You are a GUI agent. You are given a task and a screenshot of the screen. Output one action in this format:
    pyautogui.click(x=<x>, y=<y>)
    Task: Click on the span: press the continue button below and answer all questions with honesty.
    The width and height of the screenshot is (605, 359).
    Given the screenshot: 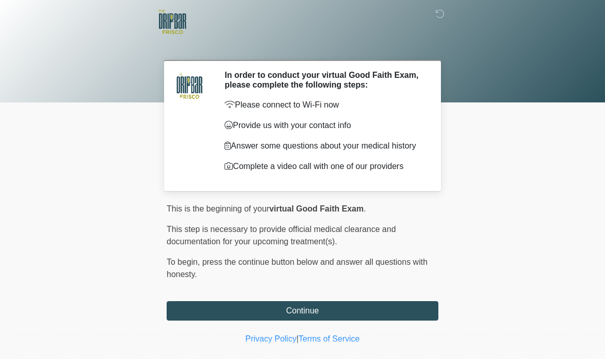 What is the action you would take?
    pyautogui.click(x=297, y=268)
    